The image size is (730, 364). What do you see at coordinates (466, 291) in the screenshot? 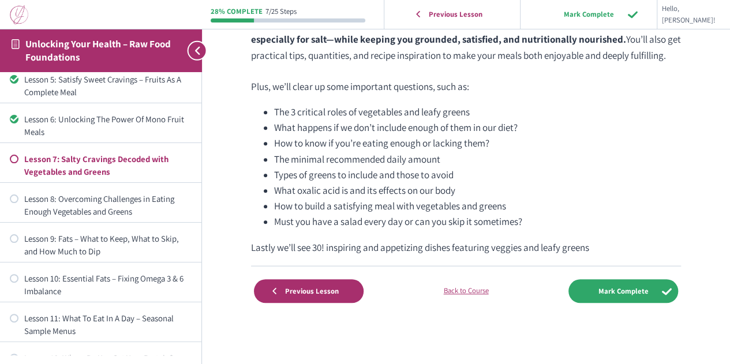
I see `a: Back to Course` at bounding box center [466, 291].